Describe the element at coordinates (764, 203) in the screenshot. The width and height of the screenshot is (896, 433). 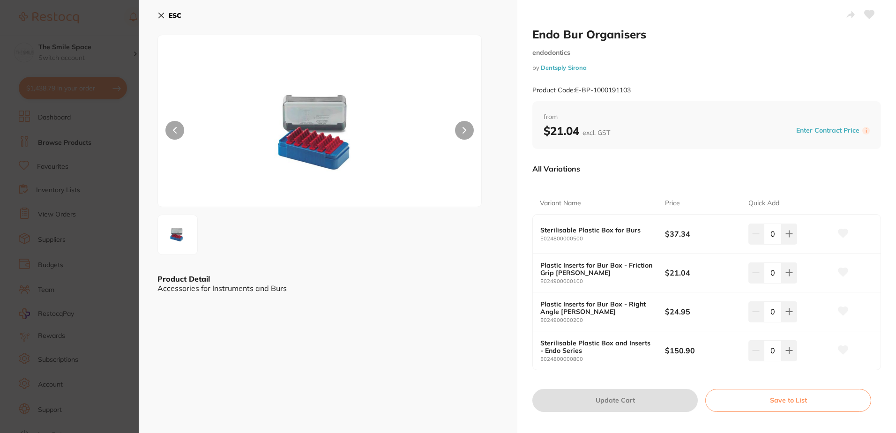
I see `p: Quick Add` at that location.